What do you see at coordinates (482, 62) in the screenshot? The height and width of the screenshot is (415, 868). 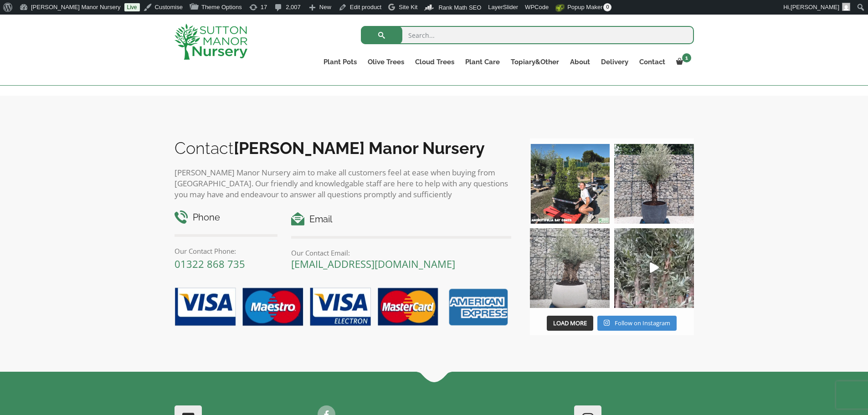 I see `a: Plant Care` at bounding box center [482, 62].